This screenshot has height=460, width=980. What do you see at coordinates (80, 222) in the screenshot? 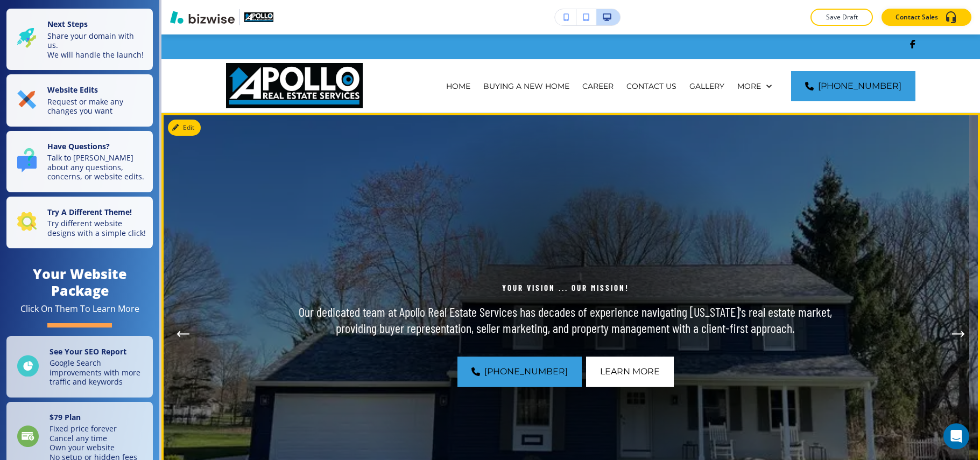
I see `button: Try A Different Theme!Try different website designs with a simple click!` at bounding box center [80, 222].